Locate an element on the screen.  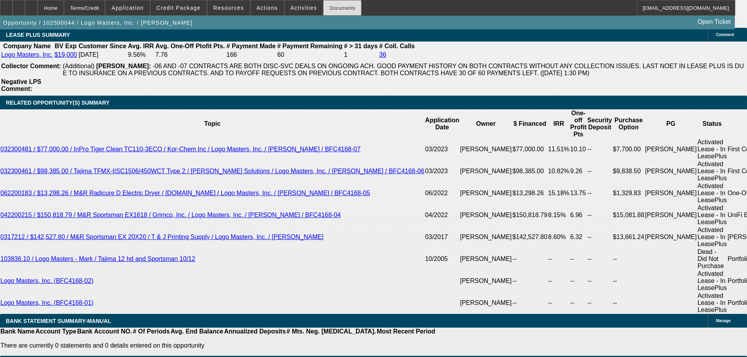
td: 10/2005 is located at coordinates (442, 259).